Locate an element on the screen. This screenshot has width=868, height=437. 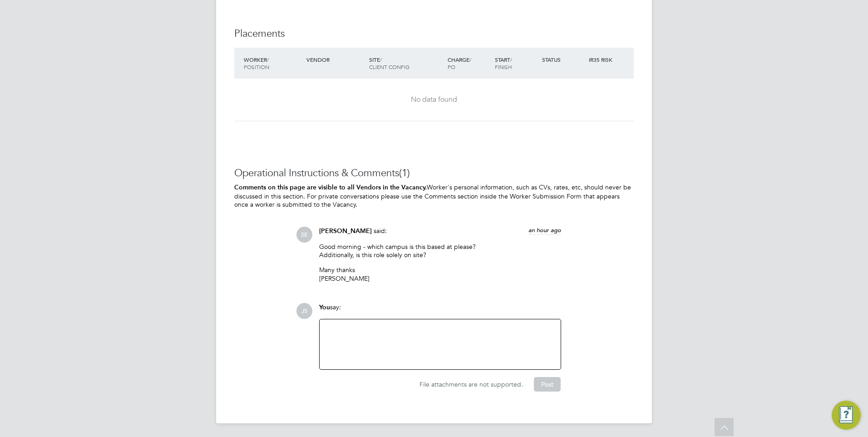
button: Engage Resource Center is located at coordinates (846, 415).